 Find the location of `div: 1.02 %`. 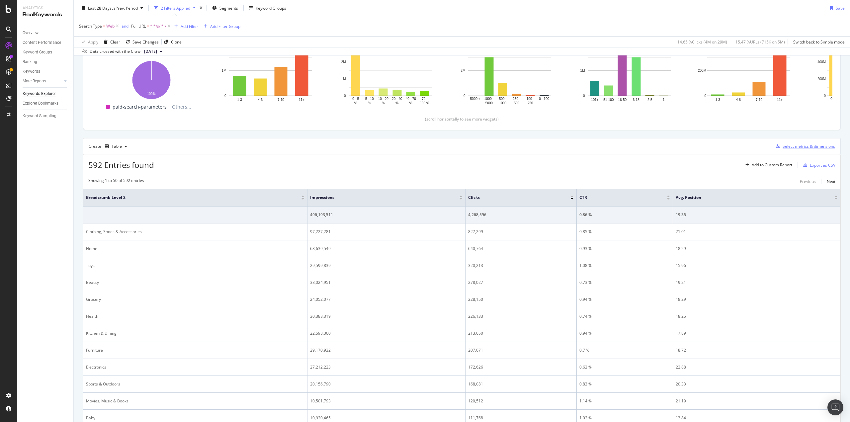

div: 1.02 % is located at coordinates (625, 418).